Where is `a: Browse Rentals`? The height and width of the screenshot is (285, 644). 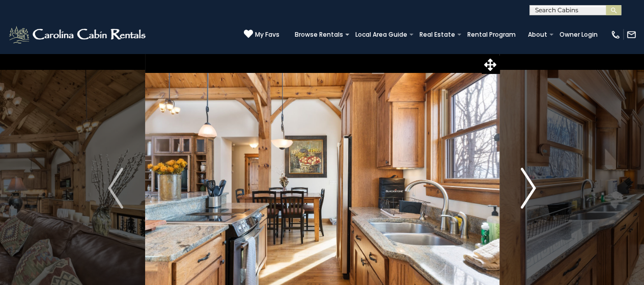
a: Browse Rentals is located at coordinates (319, 35).